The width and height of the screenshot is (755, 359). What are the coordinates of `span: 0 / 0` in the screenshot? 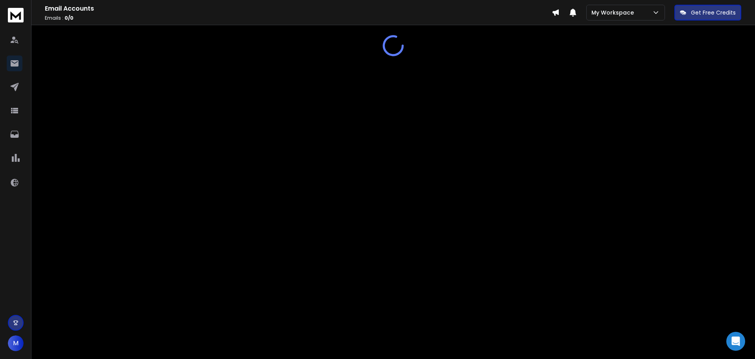 It's located at (69, 18).